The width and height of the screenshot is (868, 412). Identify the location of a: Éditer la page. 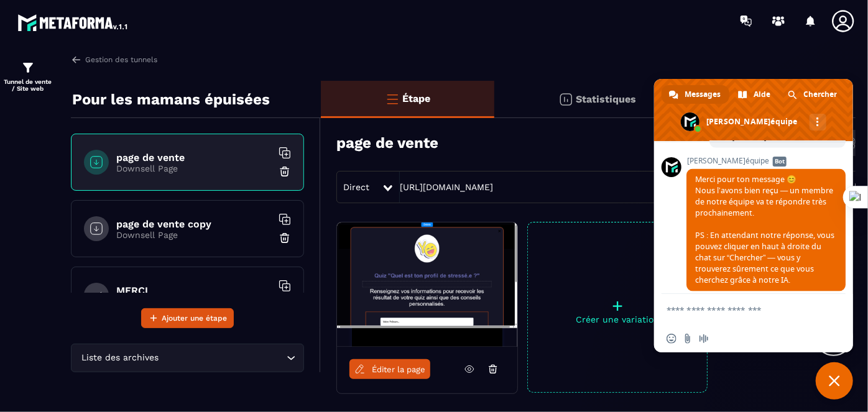
(390, 369).